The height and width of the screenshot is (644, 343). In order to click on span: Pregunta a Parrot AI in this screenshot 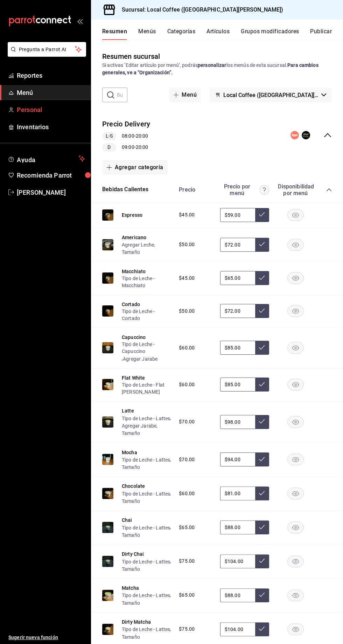, I will do `click(47, 49)`.